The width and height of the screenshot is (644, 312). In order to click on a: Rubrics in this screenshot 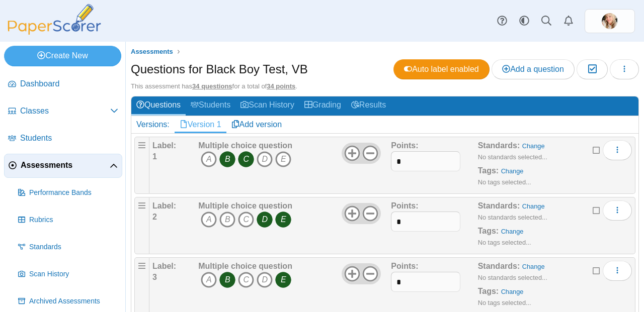, I will do `click(68, 220)`.